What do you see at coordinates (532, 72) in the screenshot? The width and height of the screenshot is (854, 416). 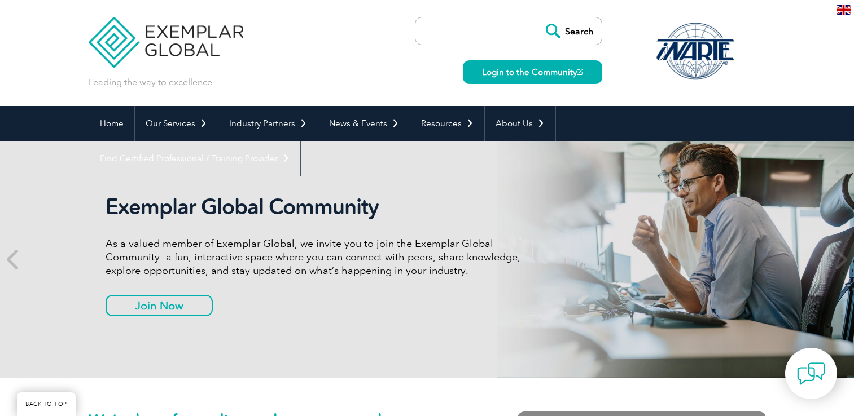 I see `a: Login to the Community` at bounding box center [532, 72].